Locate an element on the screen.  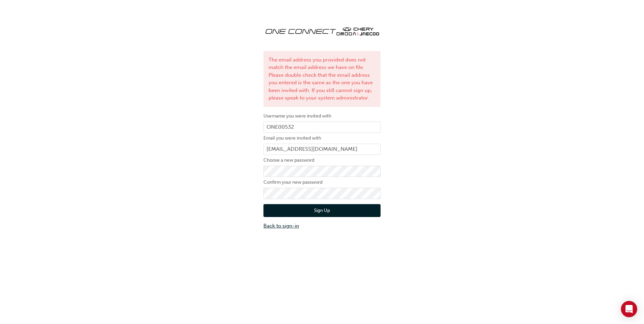
div: The email address you provided does not match the email address we have on file. Please double ch... is located at coordinates (322, 79).